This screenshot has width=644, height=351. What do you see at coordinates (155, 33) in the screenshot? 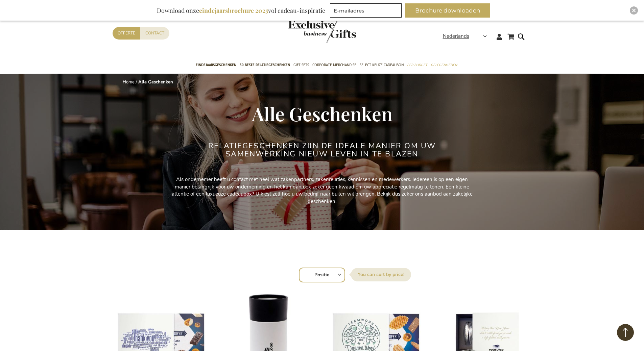
I see `a: Contact` at bounding box center [155, 33].